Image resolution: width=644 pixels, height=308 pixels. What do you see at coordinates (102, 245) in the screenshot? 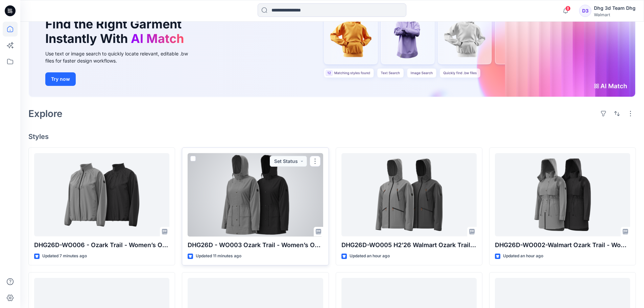
I see `p: DHG26D-WO006 - Ozark Trail - Women’s Outerwear - Better Lightweight Windbreaker` at bounding box center [102, 245].